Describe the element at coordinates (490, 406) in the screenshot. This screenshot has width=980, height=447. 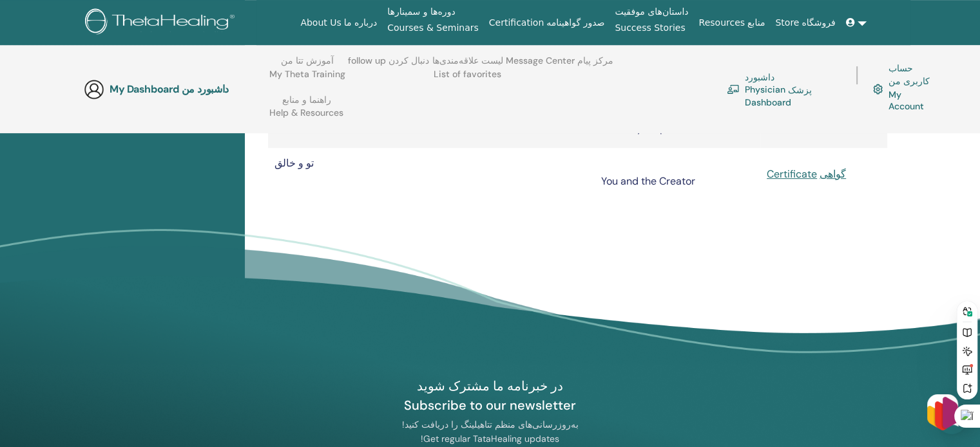
I see `sider-trans-text: Subscribe to our newsletter` at that location.